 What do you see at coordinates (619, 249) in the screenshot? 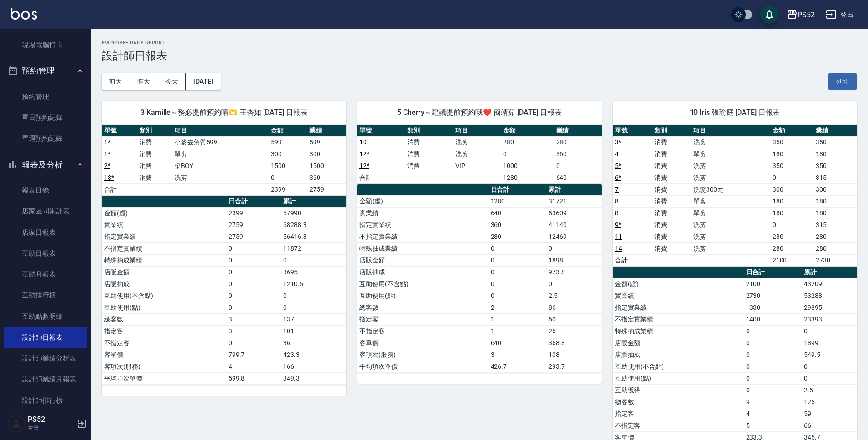
I see `a: 14` at bounding box center [619, 249].